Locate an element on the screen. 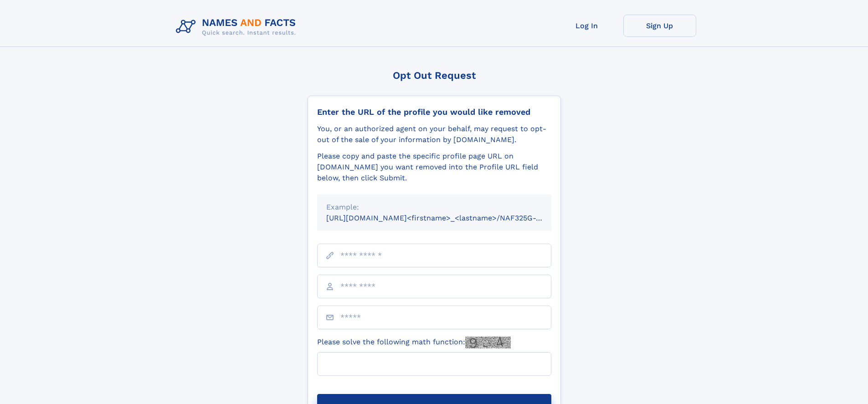  div: Enter the URL of the profile you would like removed is located at coordinates (434, 112).